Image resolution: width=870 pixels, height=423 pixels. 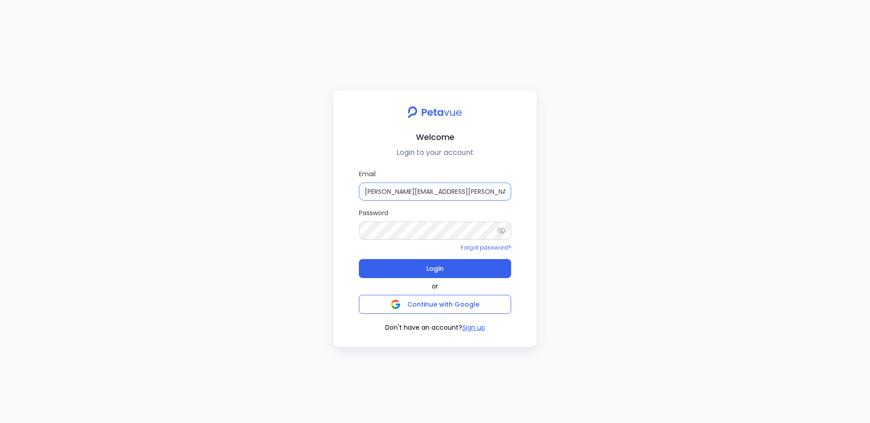 What do you see at coordinates (486, 247) in the screenshot?
I see `a: Forgot password?` at bounding box center [486, 247].